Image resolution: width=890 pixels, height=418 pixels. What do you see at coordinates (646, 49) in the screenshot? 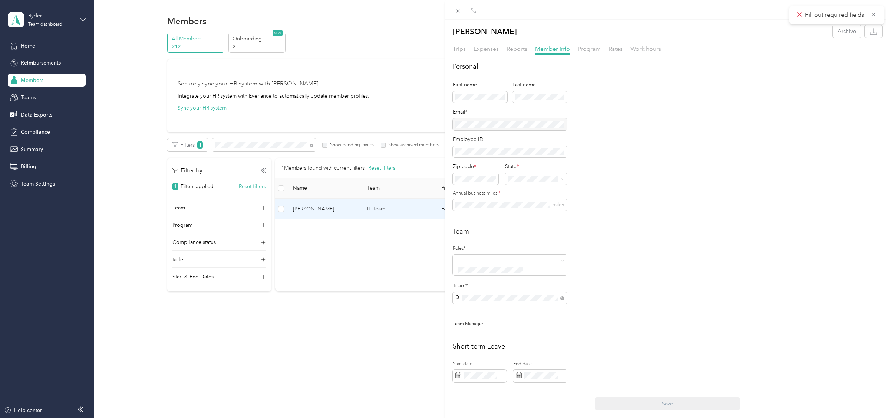
I see `span: Work hours` at bounding box center [646, 49].